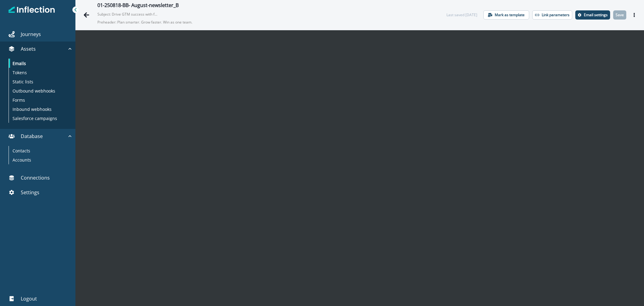  I want to click on a: Forms, so click(40, 100).